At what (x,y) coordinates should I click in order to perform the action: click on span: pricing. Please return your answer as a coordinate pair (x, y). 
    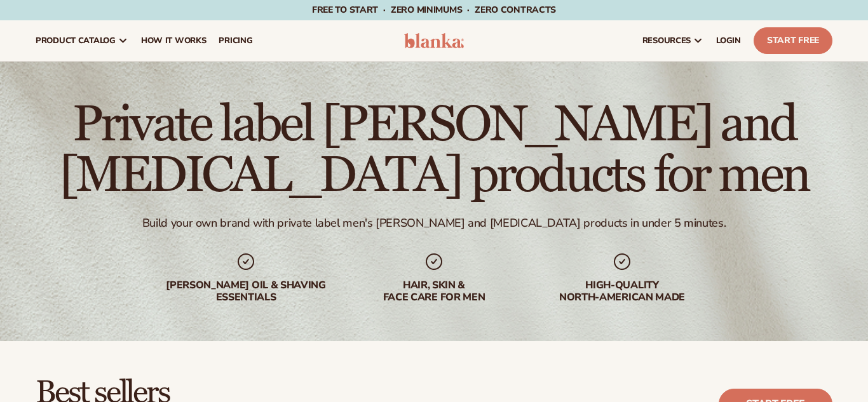
    Looking at the image, I should click on (235, 40).